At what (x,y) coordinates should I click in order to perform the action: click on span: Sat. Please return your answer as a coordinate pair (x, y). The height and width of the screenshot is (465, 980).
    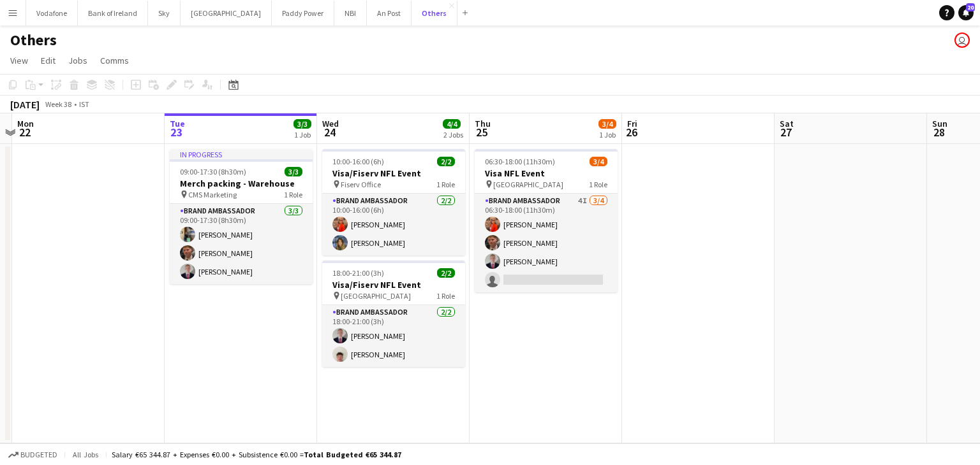
    Looking at the image, I should click on (787, 124).